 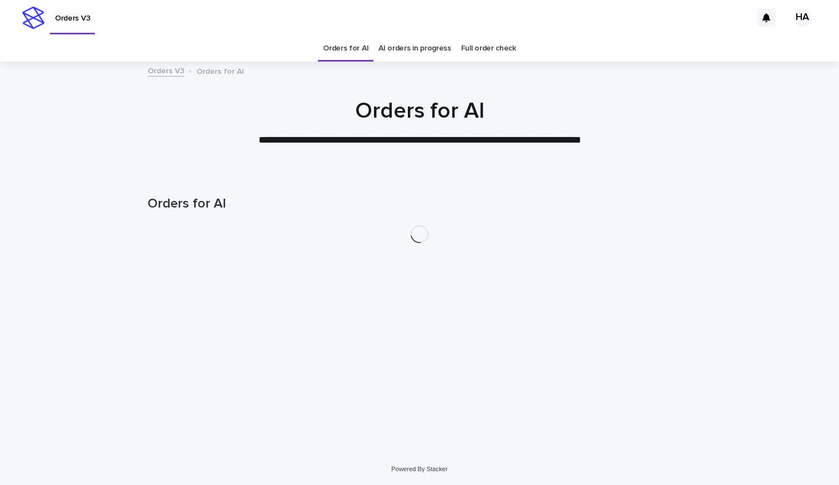 What do you see at coordinates (33, 18) in the screenshot?
I see `img: stacker-logo-s-only.png` at bounding box center [33, 18].